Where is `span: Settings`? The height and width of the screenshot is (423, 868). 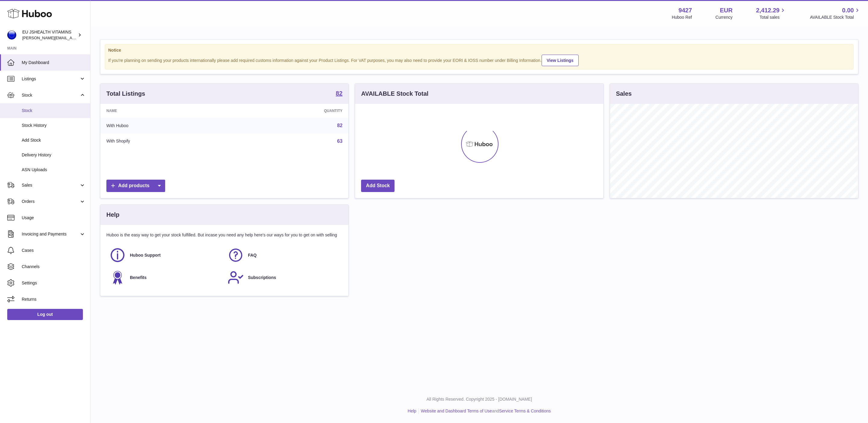
span: Settings is located at coordinates (53, 283).